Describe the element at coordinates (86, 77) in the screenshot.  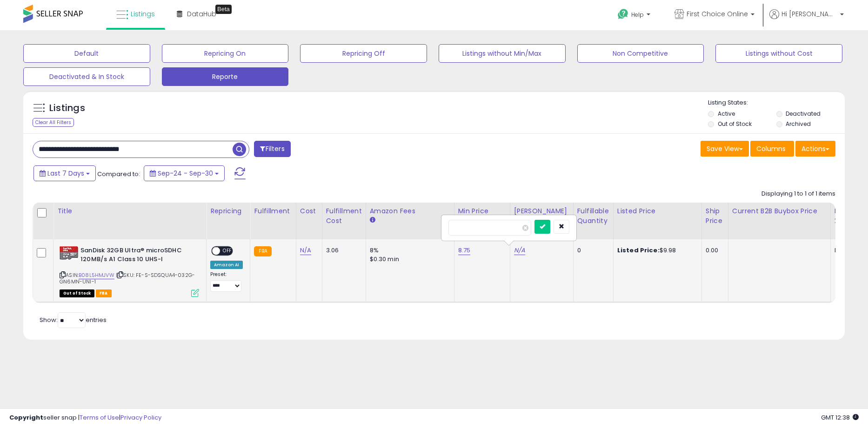
I see `button: Deactivated & In Stock` at that location.